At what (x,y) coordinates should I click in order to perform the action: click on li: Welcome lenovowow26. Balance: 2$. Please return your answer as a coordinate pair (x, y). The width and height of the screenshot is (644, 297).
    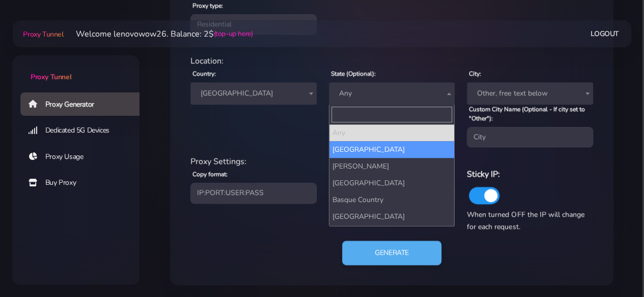
    Looking at the image, I should click on (158, 34).